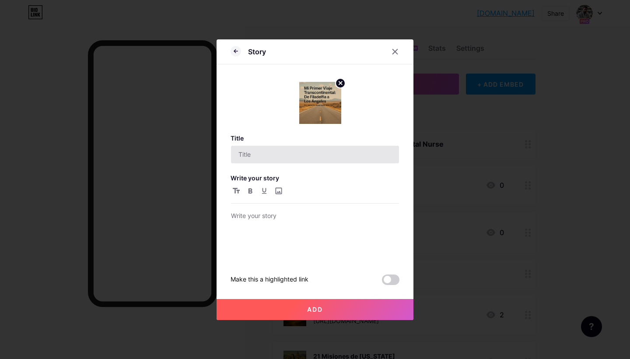 The width and height of the screenshot is (630, 359). I want to click on button: Add, so click(315, 309).